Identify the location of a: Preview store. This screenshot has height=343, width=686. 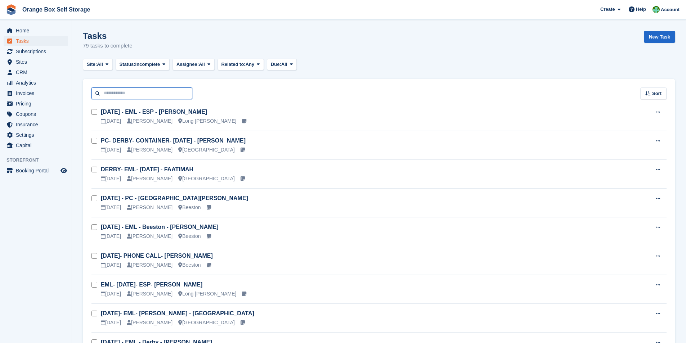
(64, 171).